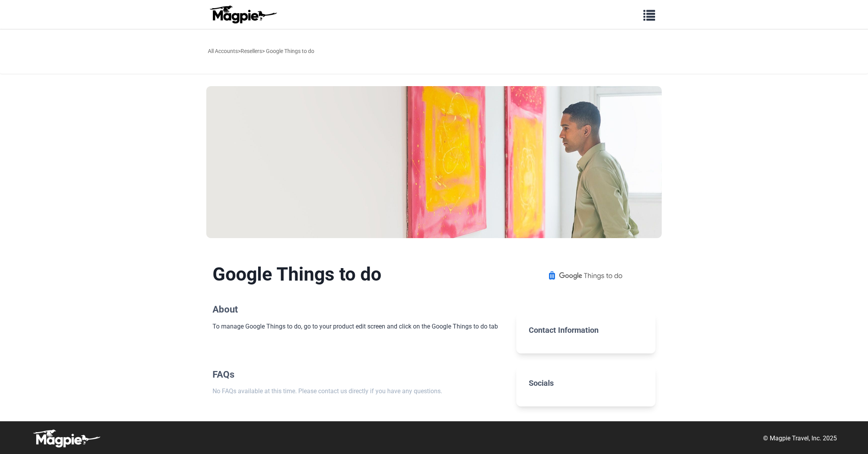 The height and width of the screenshot is (454, 868). I want to click on img: logo-ab69f6fb50320c5b225c76a69d11143b.png, so click(243, 14).